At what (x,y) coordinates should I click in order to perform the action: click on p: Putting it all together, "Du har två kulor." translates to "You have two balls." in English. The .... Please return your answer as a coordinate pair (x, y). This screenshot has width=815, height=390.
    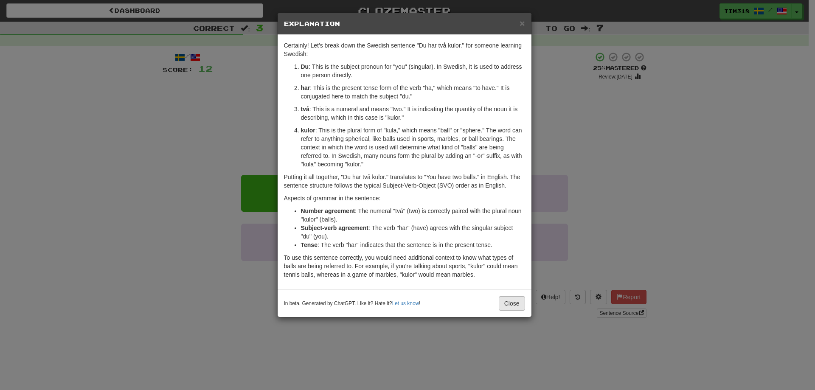
    Looking at the image, I should click on (404, 181).